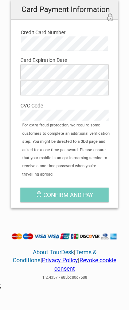 The height and width of the screenshot is (310, 129). I want to click on i: 256bit encryption, so click(110, 18).